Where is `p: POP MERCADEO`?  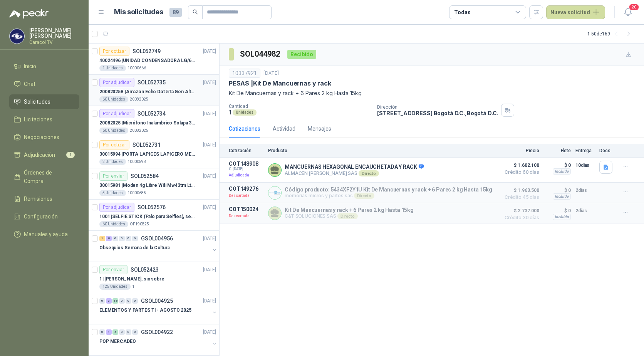 p: POP MERCADEO is located at coordinates (117, 341).